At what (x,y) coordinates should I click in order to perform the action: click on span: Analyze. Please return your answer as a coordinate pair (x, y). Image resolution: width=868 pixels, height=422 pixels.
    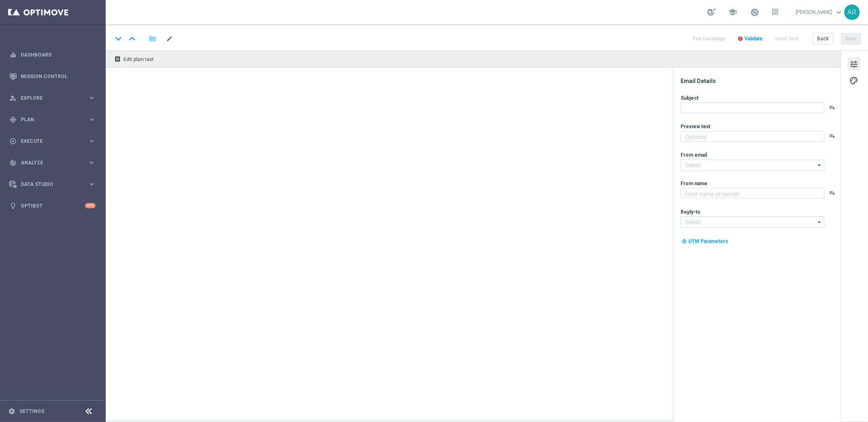
    Looking at the image, I should click on (54, 163).